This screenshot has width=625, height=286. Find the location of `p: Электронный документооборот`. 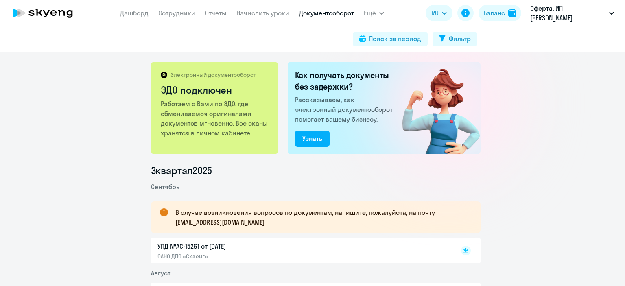

p: Электронный документооборот is located at coordinates (213, 75).